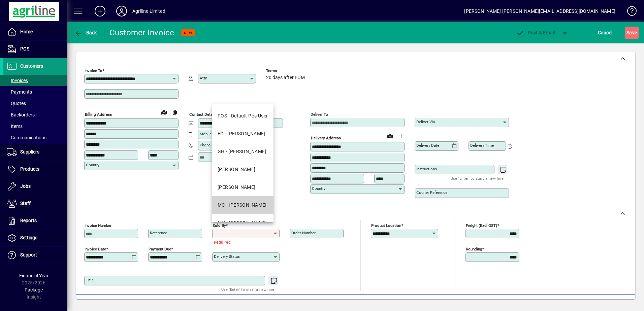 This screenshot has height=311, width=644. What do you see at coordinates (142, 33) in the screenshot?
I see `div: Customer Invoice` at bounding box center [142, 33].